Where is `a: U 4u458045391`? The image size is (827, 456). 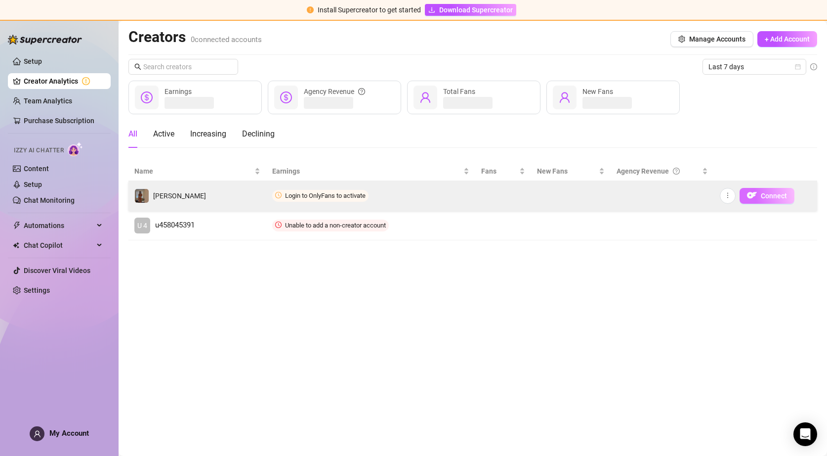
a: U 4u458045391 is located at coordinates (197, 225).